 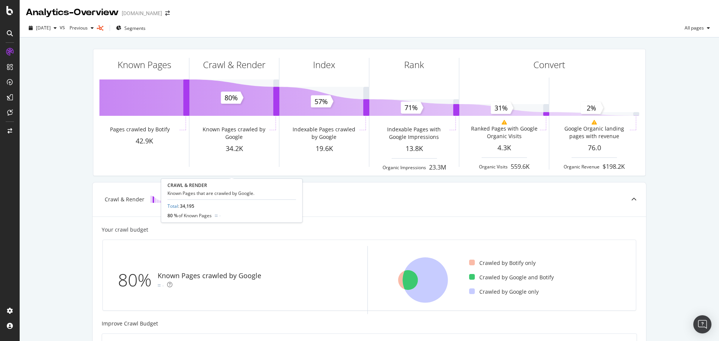 What do you see at coordinates (140, 129) in the screenshot?
I see `div: Pages crawled by Botify` at bounding box center [140, 129].